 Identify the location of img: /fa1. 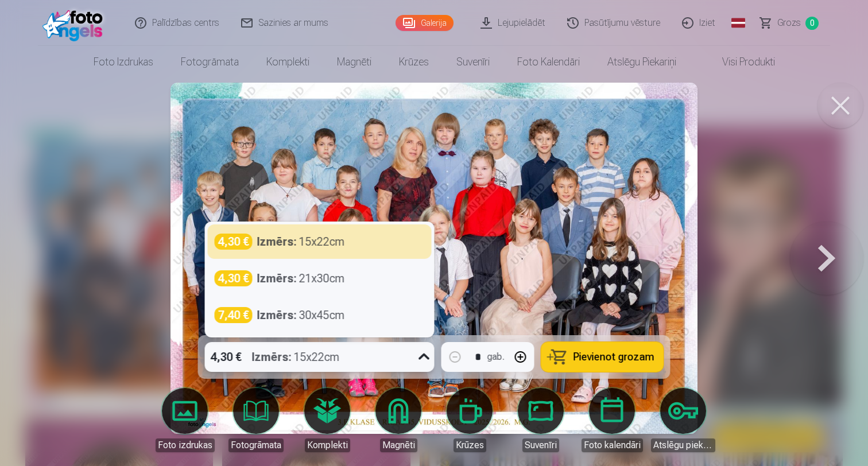
(76, 23).